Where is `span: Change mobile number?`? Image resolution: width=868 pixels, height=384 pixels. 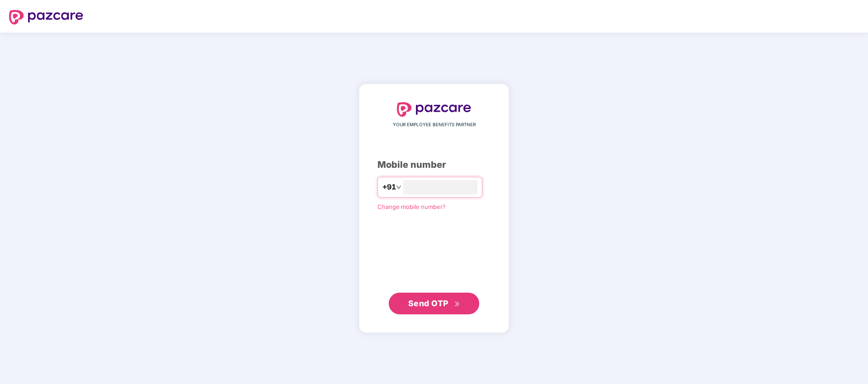 span: Change mobile number? is located at coordinates (411, 207).